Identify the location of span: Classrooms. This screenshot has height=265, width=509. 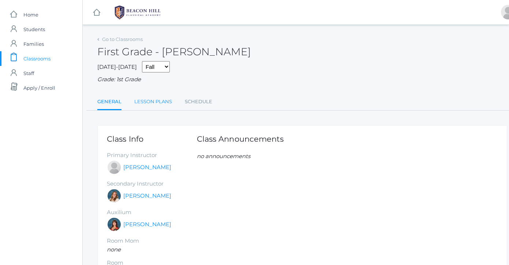
(37, 59).